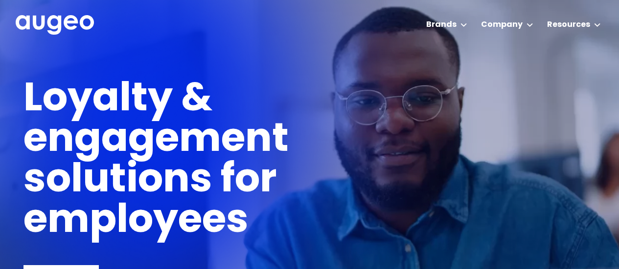  What do you see at coordinates (55, 25) in the screenshot?
I see `a: home` at bounding box center [55, 25].